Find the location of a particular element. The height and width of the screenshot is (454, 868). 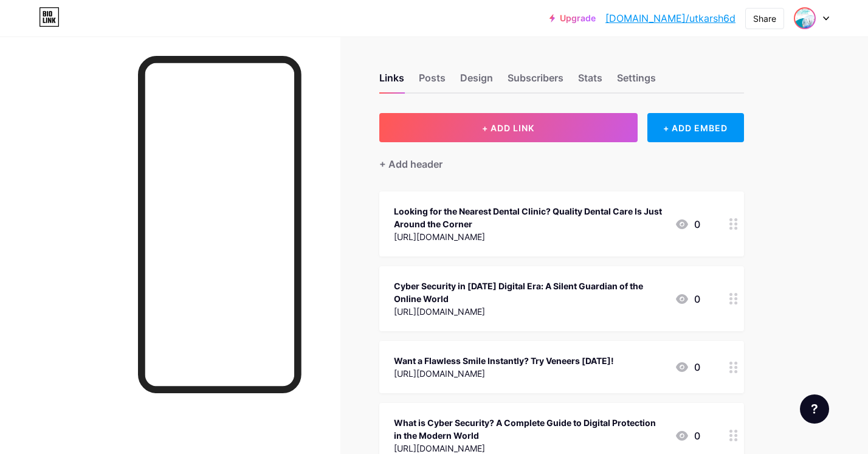

div: Settings is located at coordinates (636, 82).